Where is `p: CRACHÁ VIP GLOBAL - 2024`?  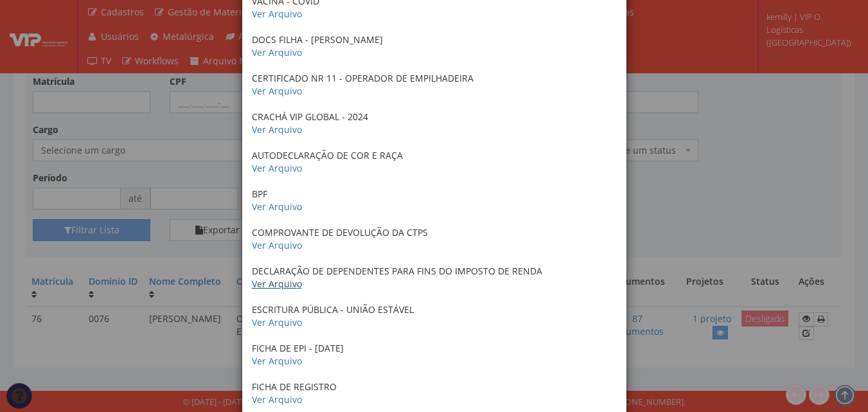 p: CRACHÁ VIP GLOBAL - 2024 is located at coordinates (434, 124).